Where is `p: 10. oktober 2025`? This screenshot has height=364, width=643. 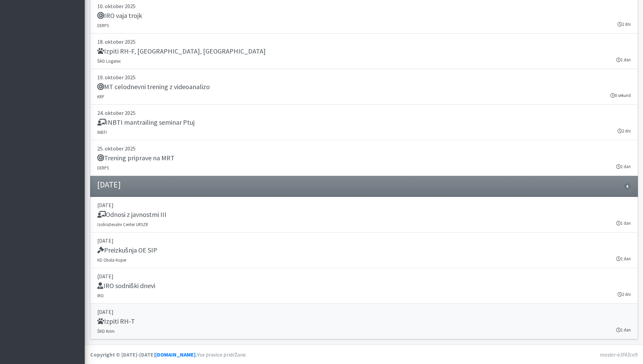 p: 10. oktober 2025 is located at coordinates (364, 6).